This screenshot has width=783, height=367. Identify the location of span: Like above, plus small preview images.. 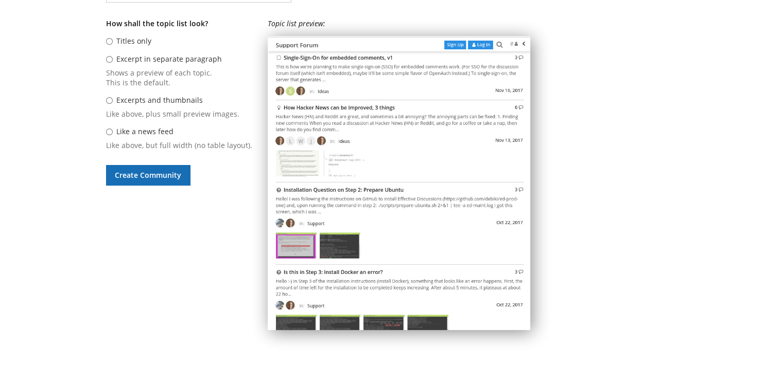
(179, 114).